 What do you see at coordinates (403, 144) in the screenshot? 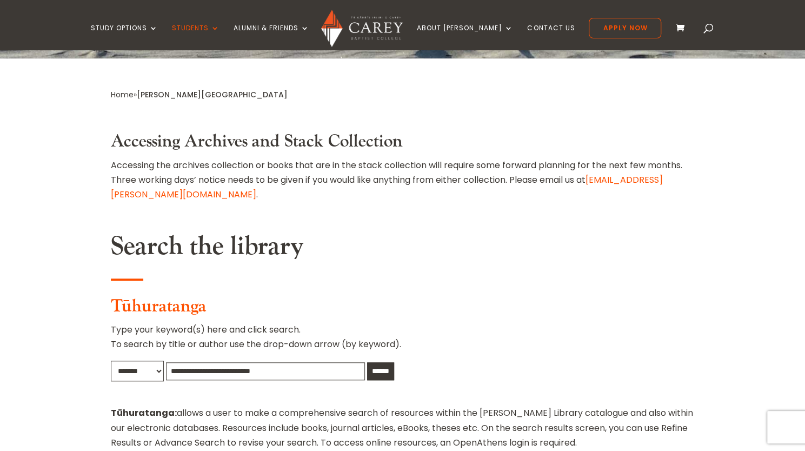
I see `h3: Accessing Archives and Stack Collection` at bounding box center [403, 144].